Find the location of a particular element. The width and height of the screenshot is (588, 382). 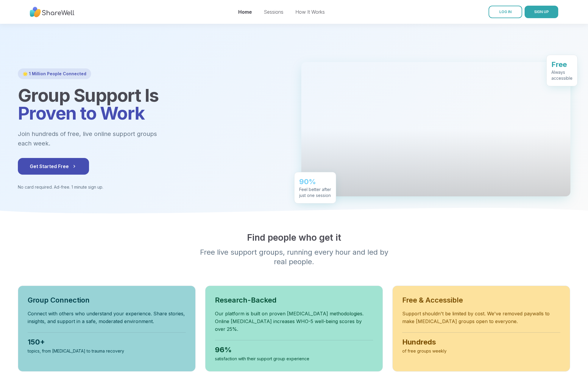

button: SIGN UP is located at coordinates (541, 12).